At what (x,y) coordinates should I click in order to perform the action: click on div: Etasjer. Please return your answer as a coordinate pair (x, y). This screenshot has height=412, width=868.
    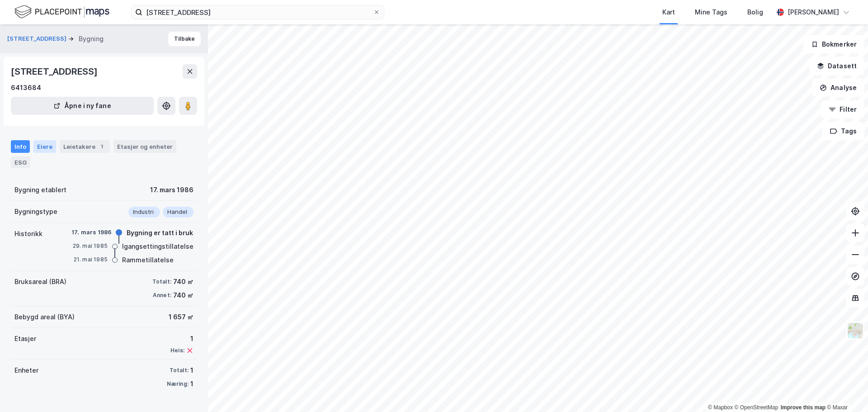
    Looking at the image, I should click on (25, 339).